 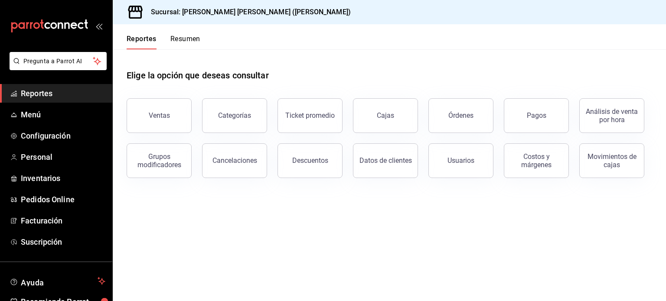 I want to click on button: Órdenes, so click(x=461, y=116).